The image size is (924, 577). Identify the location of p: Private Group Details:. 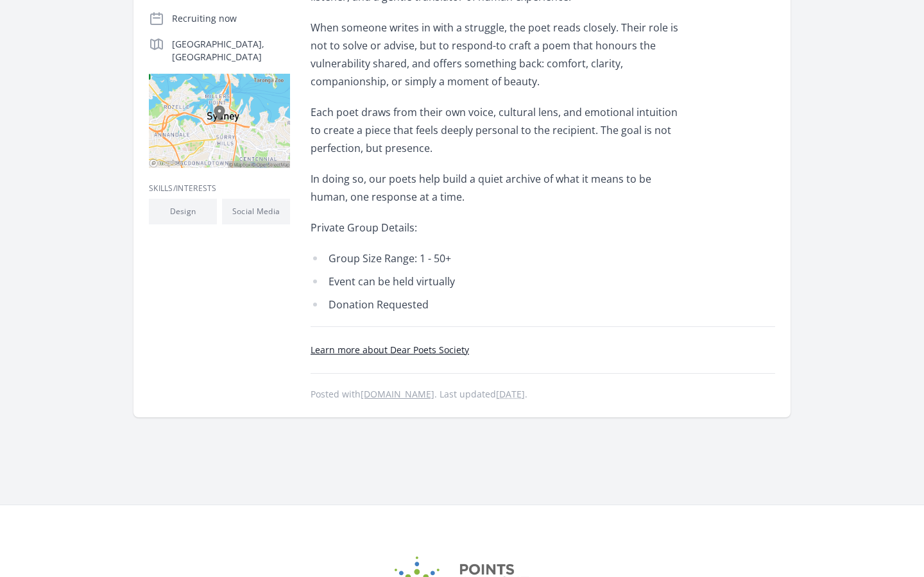
(498, 227).